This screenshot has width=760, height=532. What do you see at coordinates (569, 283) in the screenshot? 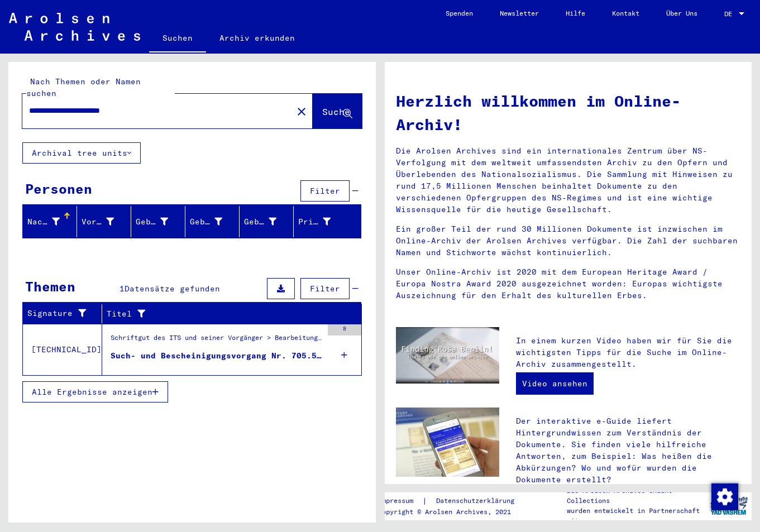
I see `p: Unser Online-Archiv ist 2020 mit dem European Heritage Award / Europa Nostra Award 2020 ausgezeic...` at bounding box center [569, 283].